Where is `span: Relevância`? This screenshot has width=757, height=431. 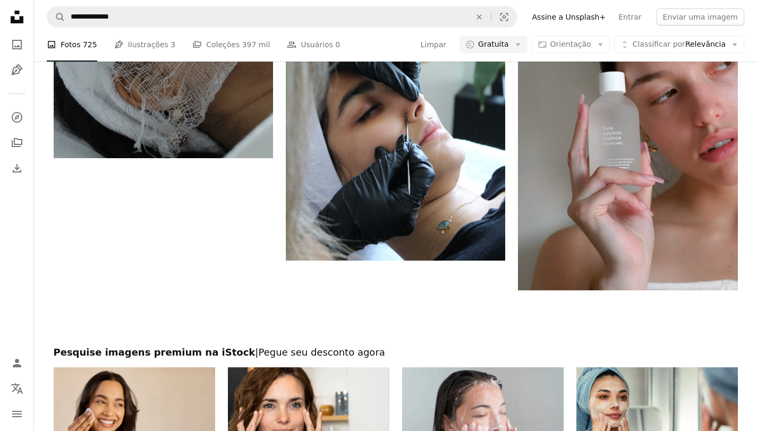 span: Relevância is located at coordinates (679, 45).